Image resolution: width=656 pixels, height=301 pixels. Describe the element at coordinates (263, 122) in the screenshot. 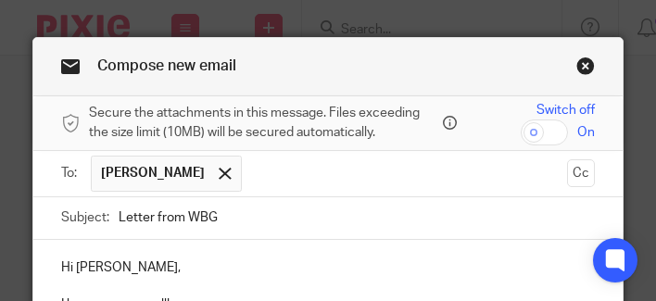

I see `span: Secure the attachments in this message. Files exceeding the size limit (10MB) will be secured aut...` at that location.